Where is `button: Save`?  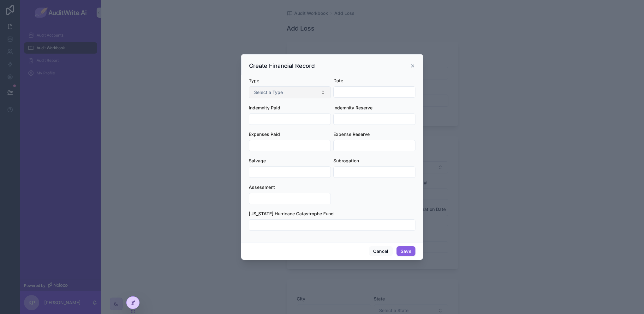 button: Save is located at coordinates (406, 251).